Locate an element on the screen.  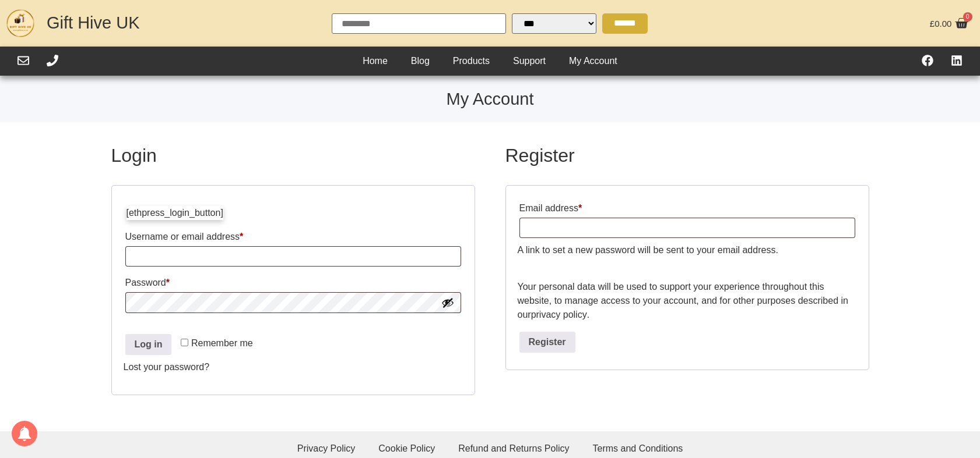
p: Your personal data will be used to support your experience throughout this website, to manage acc... is located at coordinates (687, 301).